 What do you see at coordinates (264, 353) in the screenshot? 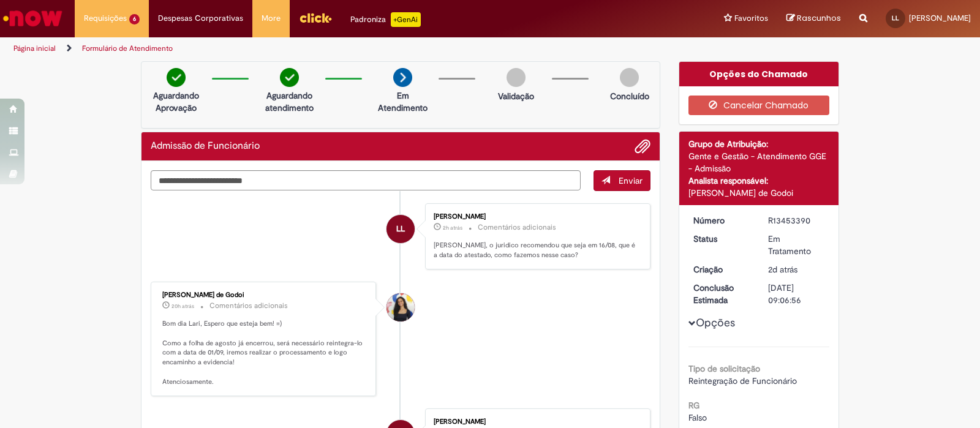
I see `p: Bom dia Lari, Espero que esteja bem! =) Como a folha de agosto já encerrou, será necessário reint...` at bounding box center [264, 353].